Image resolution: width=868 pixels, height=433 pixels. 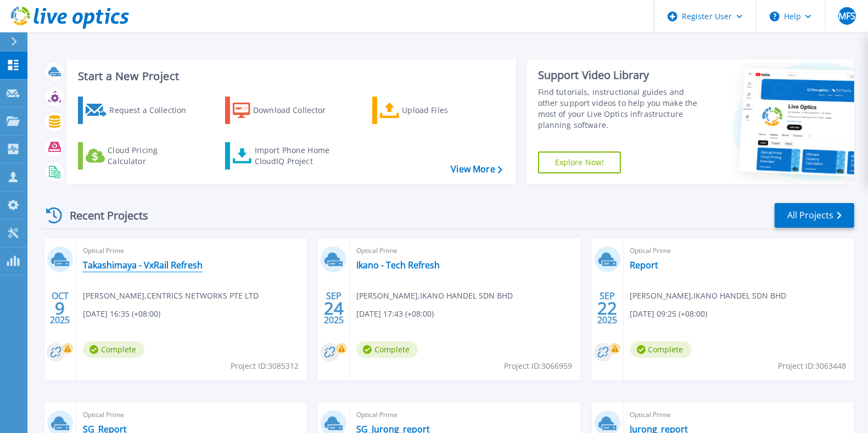 What do you see at coordinates (334, 308) in the screenshot?
I see `span: 24` at bounding box center [334, 308].